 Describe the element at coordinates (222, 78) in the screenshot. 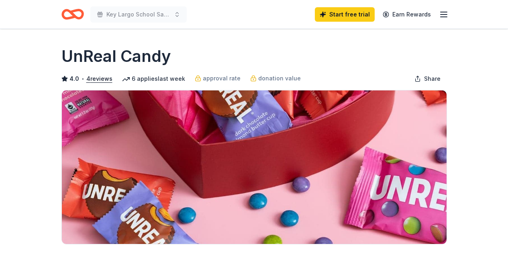

I see `span: approval rate` at that location.